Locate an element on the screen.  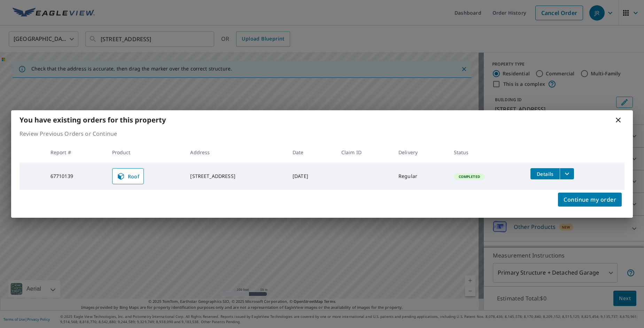
th: Date is located at coordinates (311, 152).